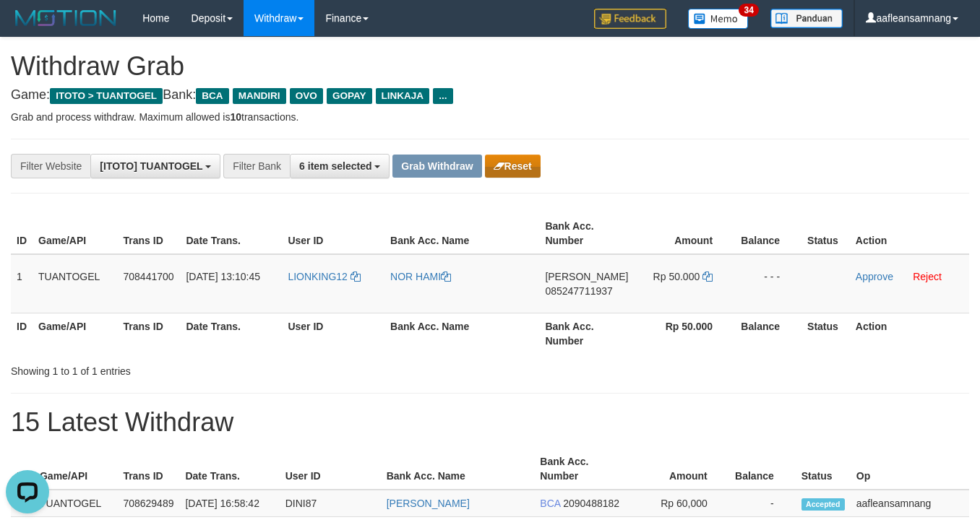 The height and width of the screenshot is (525, 980). What do you see at coordinates (148, 503) in the screenshot?
I see `td: 708629489` at bounding box center [148, 503].